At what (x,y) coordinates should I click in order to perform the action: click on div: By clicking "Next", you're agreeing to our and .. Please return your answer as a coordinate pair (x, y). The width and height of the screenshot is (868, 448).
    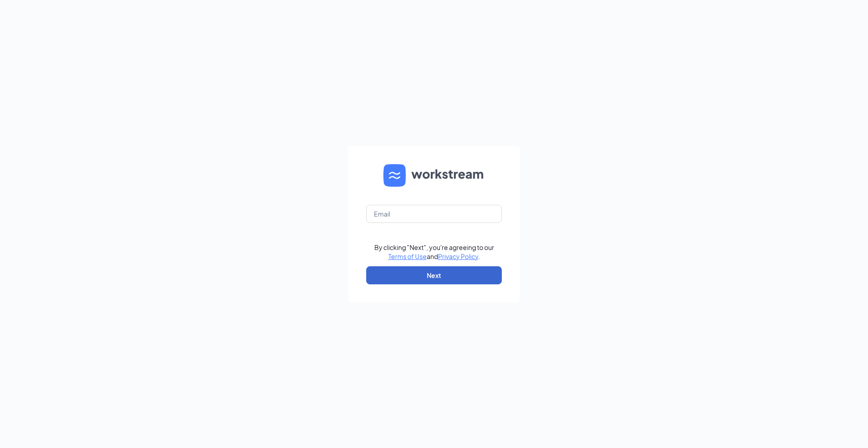
    Looking at the image, I should click on (434, 252).